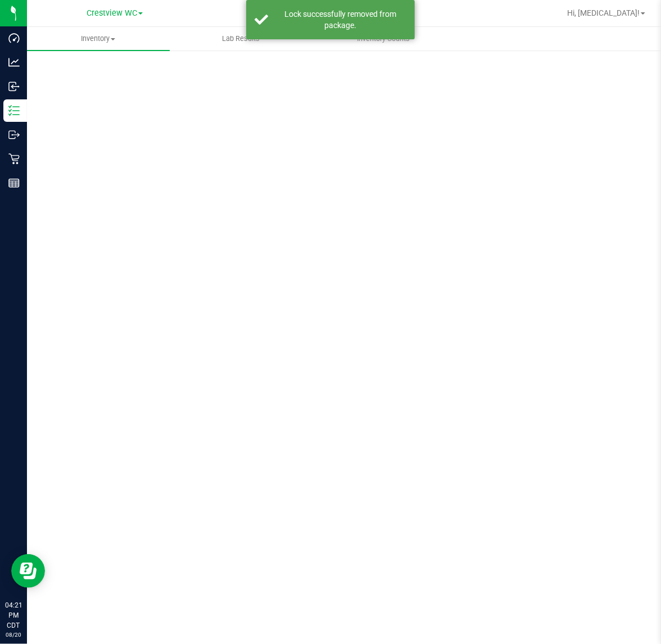  Describe the element at coordinates (14, 183) in the screenshot. I see `inline-svg: Reports` at that location.